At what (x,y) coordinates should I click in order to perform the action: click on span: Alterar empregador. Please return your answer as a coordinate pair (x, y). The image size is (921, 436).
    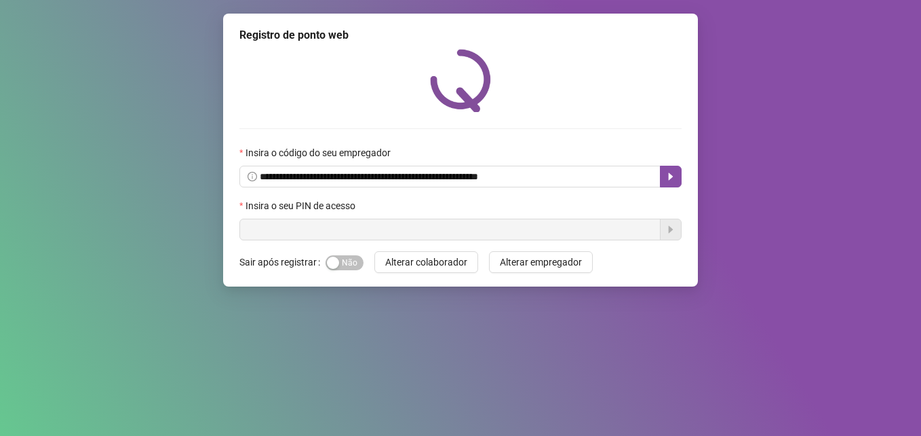
    Looking at the image, I should click on (541, 262).